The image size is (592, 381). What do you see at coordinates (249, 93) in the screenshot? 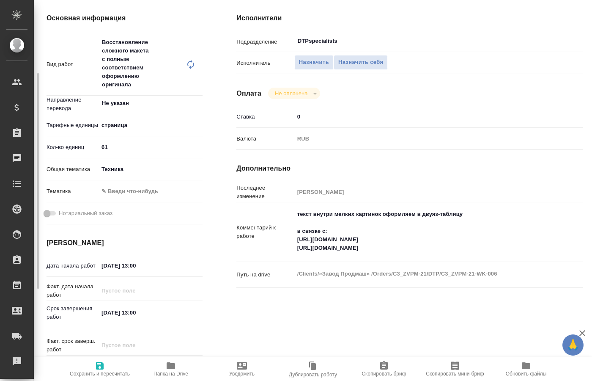
I see `h4: Оплата` at bounding box center [249, 93].